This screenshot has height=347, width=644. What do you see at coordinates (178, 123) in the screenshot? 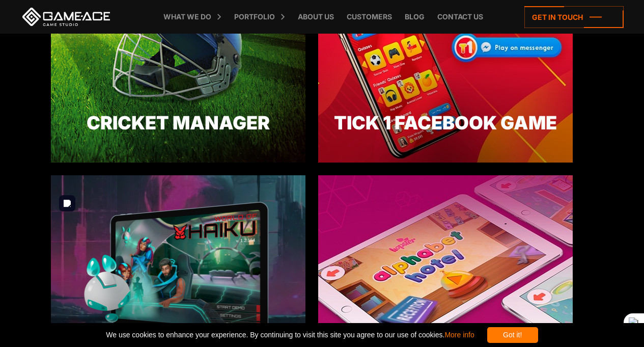
I see `div: Cricket Manager` at bounding box center [178, 123].